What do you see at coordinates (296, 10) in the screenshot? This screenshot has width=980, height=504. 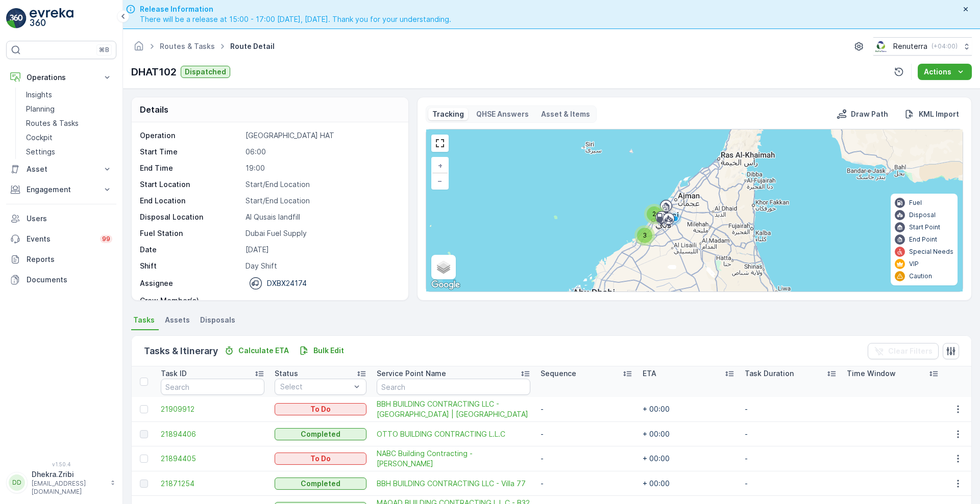 I see `span: Release Information` at bounding box center [296, 10].